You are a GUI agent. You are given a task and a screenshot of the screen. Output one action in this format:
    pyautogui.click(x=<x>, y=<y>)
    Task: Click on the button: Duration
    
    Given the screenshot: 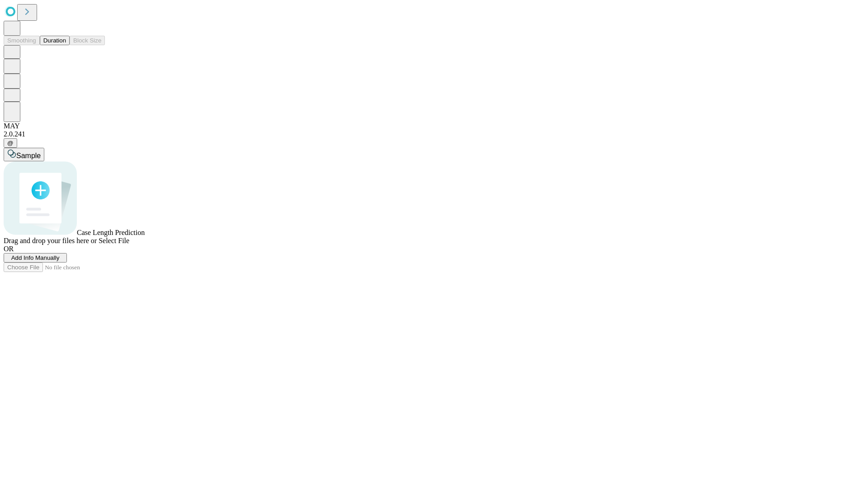 What is the action you would take?
    pyautogui.click(x=55, y=40)
    